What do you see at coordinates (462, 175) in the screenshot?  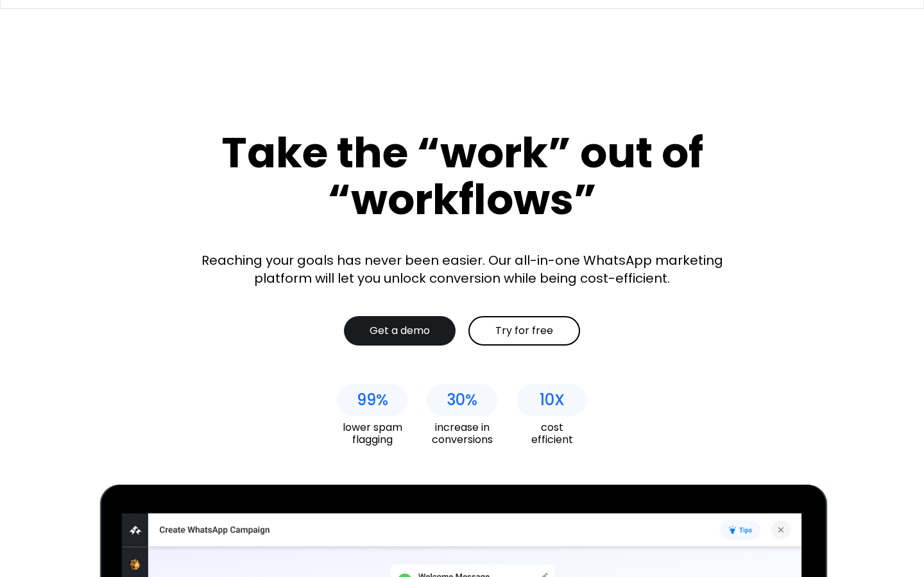 I see `div: Take the “work” out of “workflows”` at bounding box center [462, 175].